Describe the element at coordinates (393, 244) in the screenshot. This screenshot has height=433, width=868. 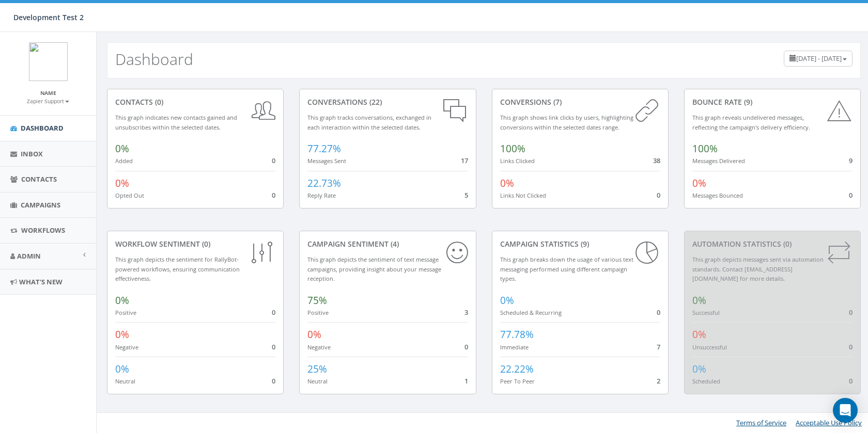
I see `span: (4)` at that location.